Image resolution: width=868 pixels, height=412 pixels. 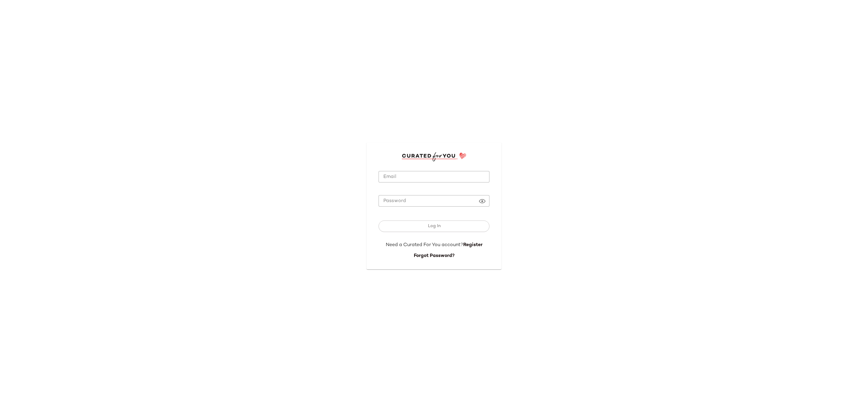 I want to click on button: Log In, so click(x=434, y=226).